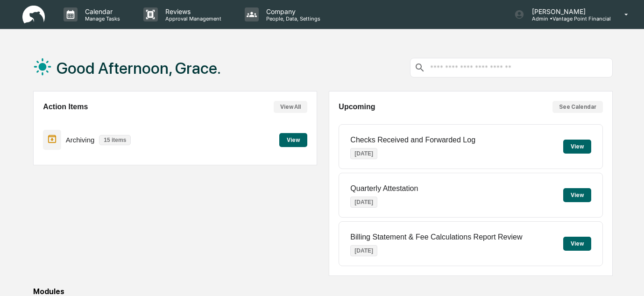  What do you see at coordinates (290, 107) in the screenshot?
I see `a: View All` at bounding box center [290, 107].